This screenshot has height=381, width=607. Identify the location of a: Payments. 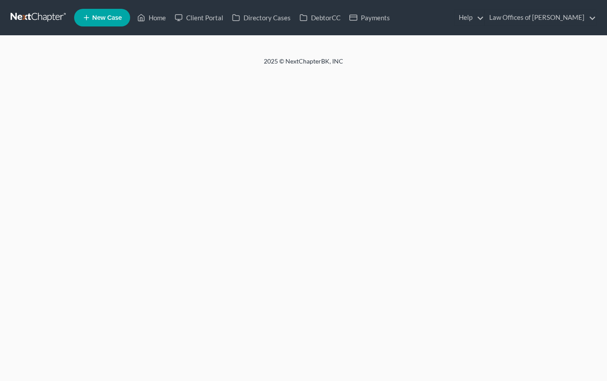
(370, 18).